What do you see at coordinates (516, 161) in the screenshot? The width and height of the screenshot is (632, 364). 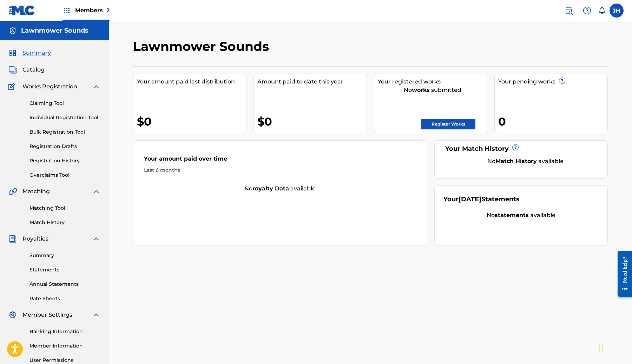 I see `strong: Match History` at bounding box center [516, 161].